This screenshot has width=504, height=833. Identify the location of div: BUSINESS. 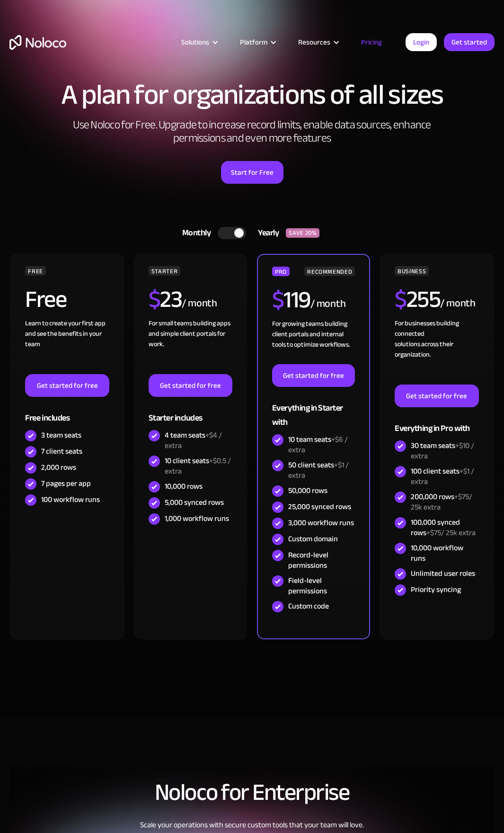
(412, 271).